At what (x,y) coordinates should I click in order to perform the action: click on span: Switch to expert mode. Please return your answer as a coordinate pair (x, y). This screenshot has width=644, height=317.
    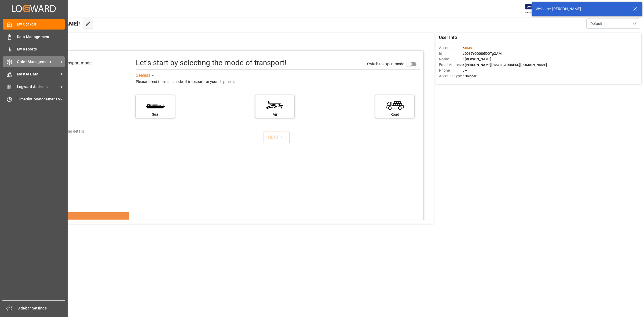
    Looking at the image, I should click on (386, 64).